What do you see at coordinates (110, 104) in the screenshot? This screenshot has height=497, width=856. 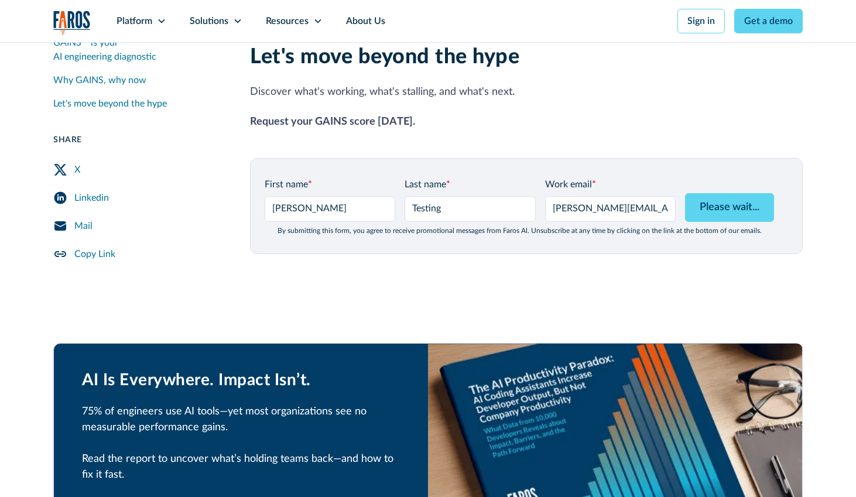 I see `div: Let's move beyond the hype` at bounding box center [110, 104].